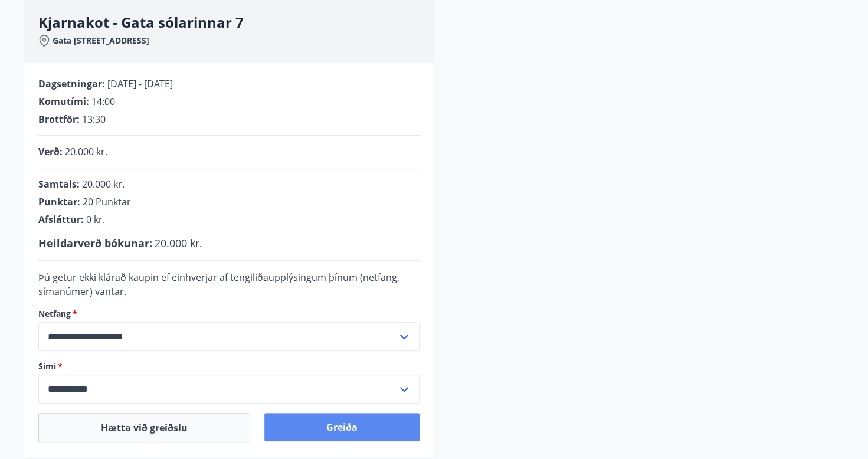  What do you see at coordinates (95, 243) in the screenshot?
I see `span: Heildarverð bókunar :` at bounding box center [95, 243].